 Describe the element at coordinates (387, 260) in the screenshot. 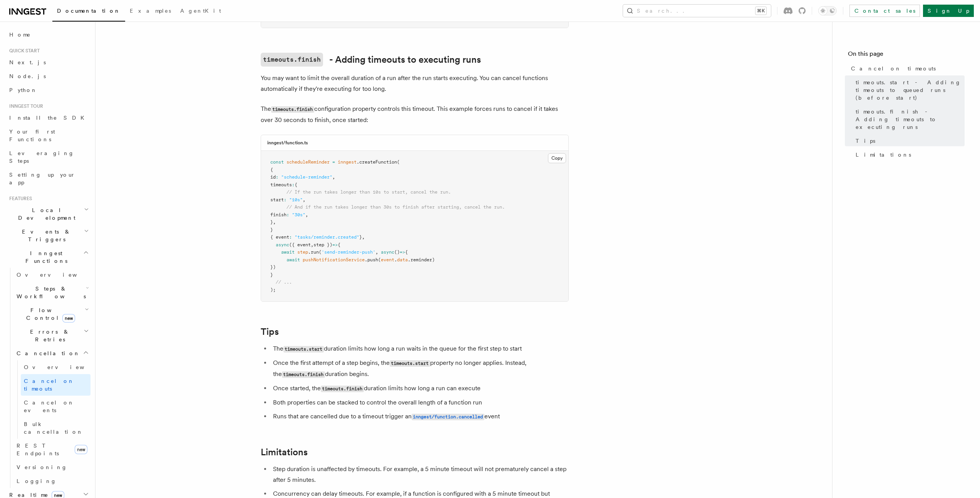

I see `span: event` at that location.